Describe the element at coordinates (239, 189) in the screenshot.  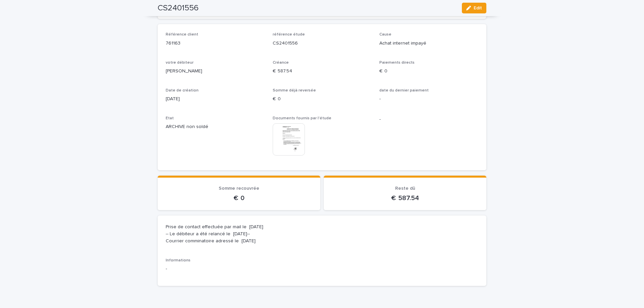
I see `span: Somme recouvrée` at that location.